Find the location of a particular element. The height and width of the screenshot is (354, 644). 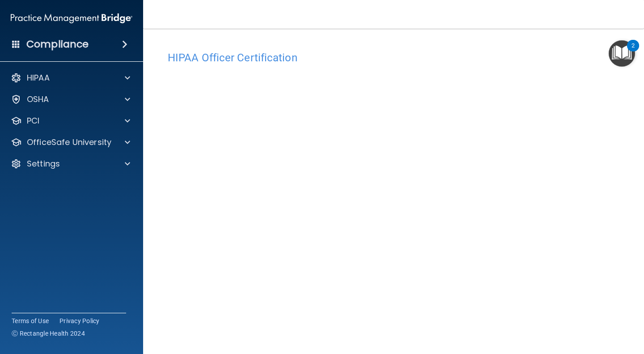

p: OSHA is located at coordinates (38, 100).